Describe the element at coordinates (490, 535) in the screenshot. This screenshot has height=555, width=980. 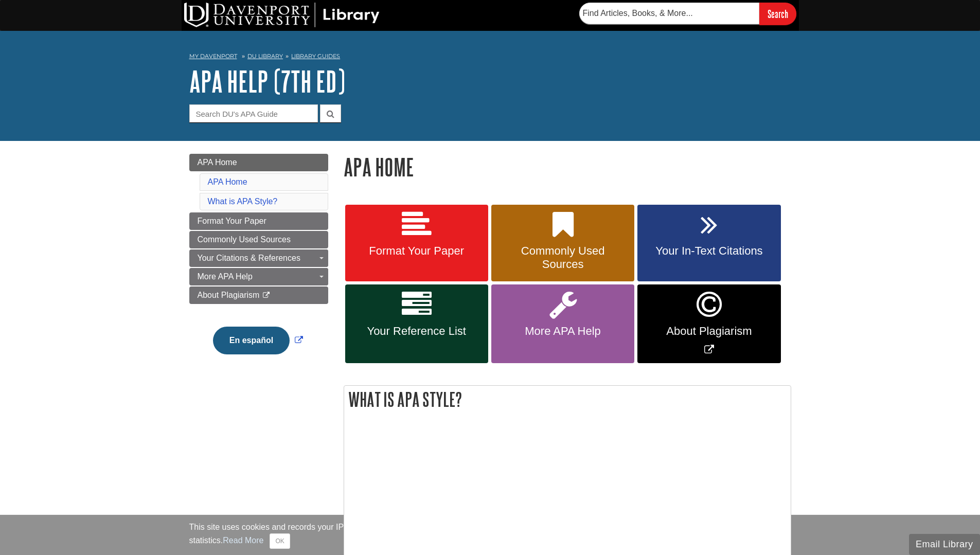
I see `div: This site uses cookies and records your IP address for usage statistics. Additionally, we use Goo...` at that location.